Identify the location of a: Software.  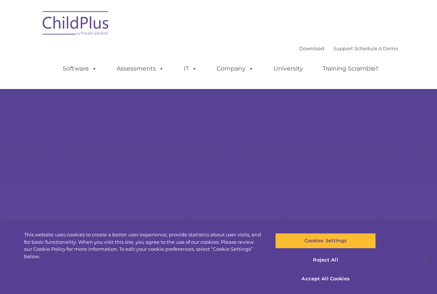
(80, 69).